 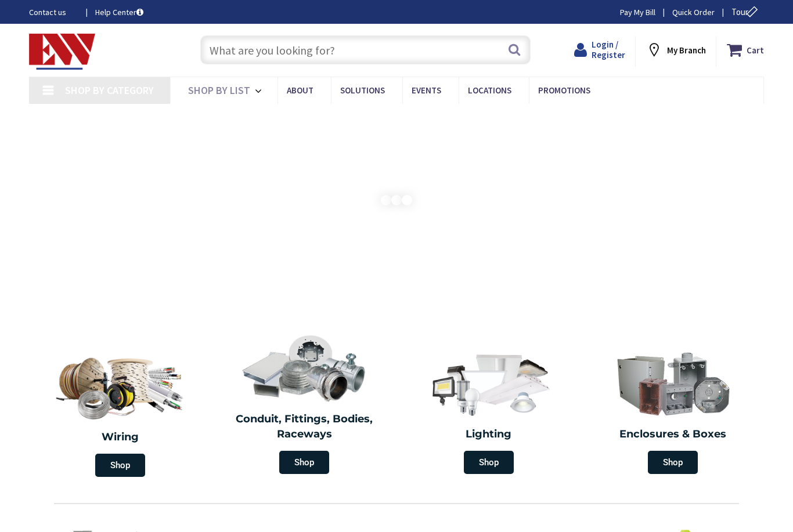 What do you see at coordinates (600, 50) in the screenshot?
I see `a: Login / Register` at bounding box center [600, 50].